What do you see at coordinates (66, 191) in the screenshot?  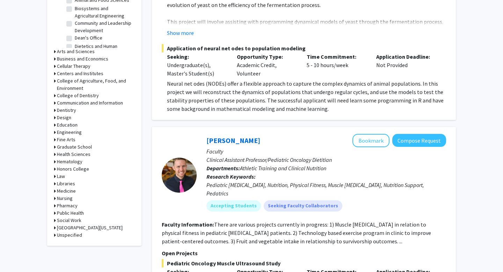 I see `h3: Medicine` at bounding box center [66, 191].